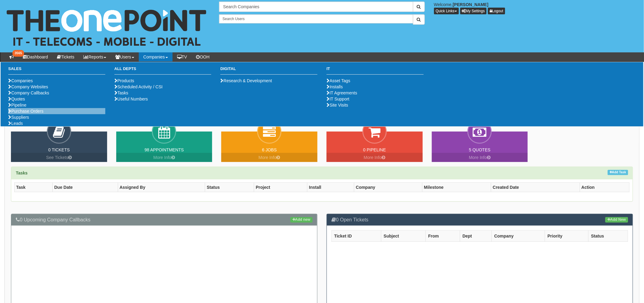 This screenshot has height=303, width=644. Describe the element at coordinates (28, 87) in the screenshot. I see `a: Company Websites` at that location.